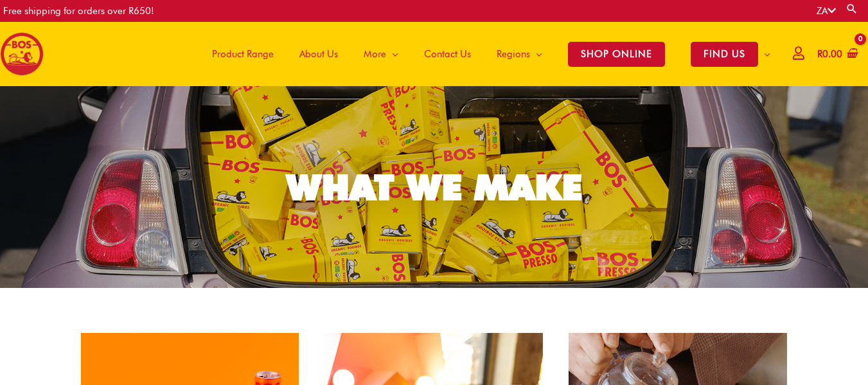 This screenshot has width=868, height=385. I want to click on a: View Shopping Cart, empty, so click(837, 54).